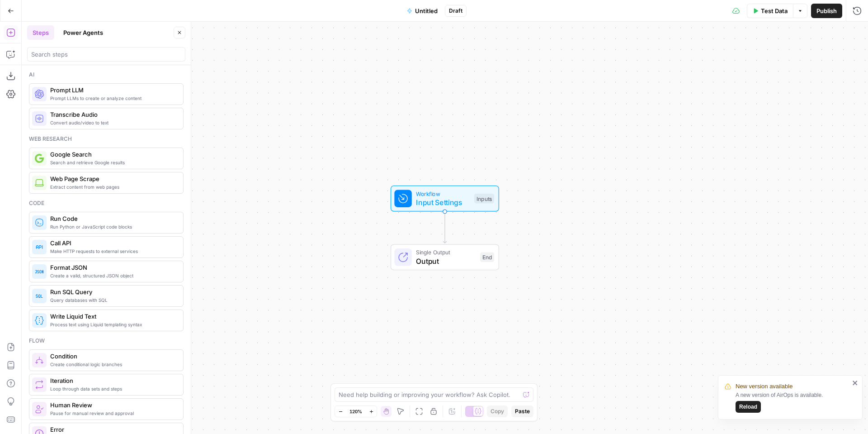  What do you see at coordinates (113, 162) in the screenshot?
I see `span: Search and retrieve Google results` at bounding box center [113, 162].